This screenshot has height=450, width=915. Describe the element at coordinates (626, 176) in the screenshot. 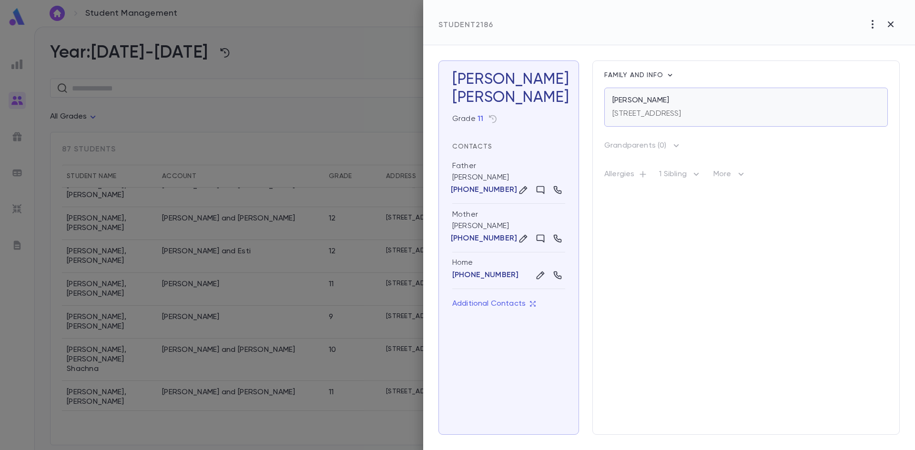

I see `p: Allergies` at that location.